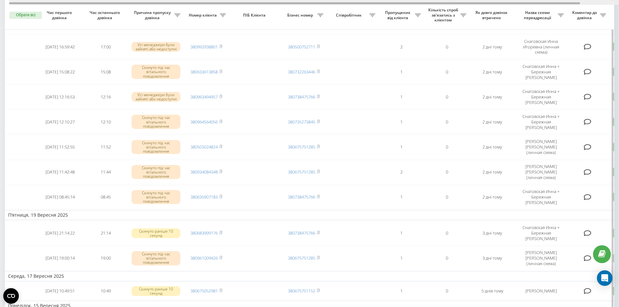 This screenshot has height=307, width=619. Describe the element at coordinates (204, 172) in the screenshot. I see `a: 380934084348` at that location.